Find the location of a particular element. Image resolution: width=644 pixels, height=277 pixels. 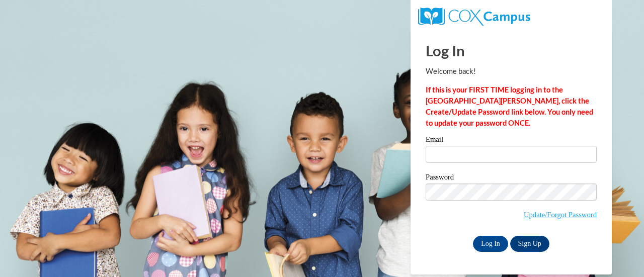

label: Email is located at coordinates (511, 141).